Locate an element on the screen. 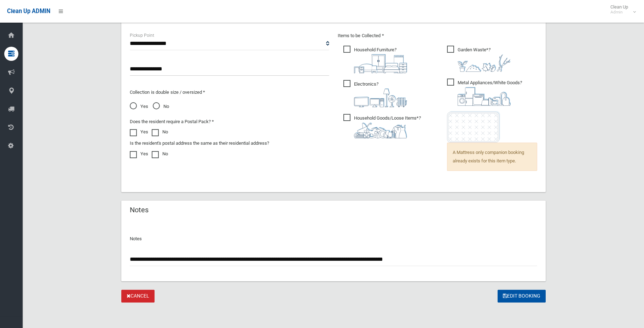 The width and height of the screenshot is (644, 328). p: Notes is located at coordinates (333, 239).